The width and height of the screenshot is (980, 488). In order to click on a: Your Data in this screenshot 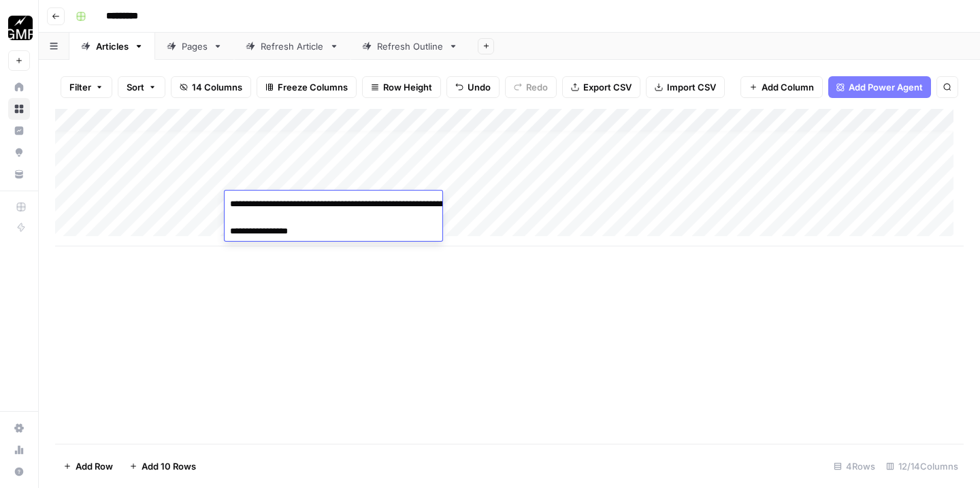, I will do `click(19, 174)`.